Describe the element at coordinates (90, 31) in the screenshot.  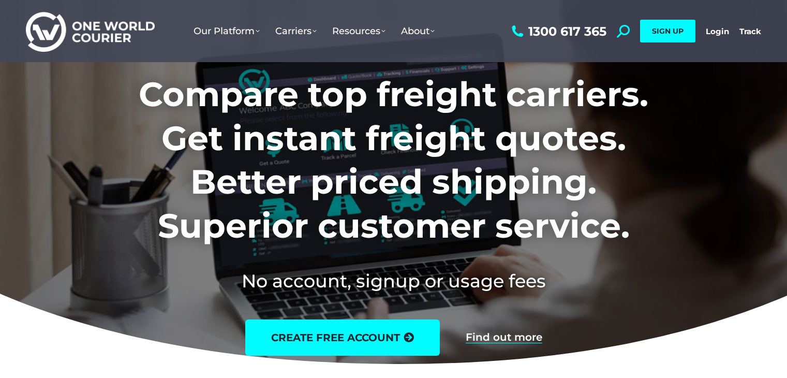
I see `img: One World Courier` at that location.